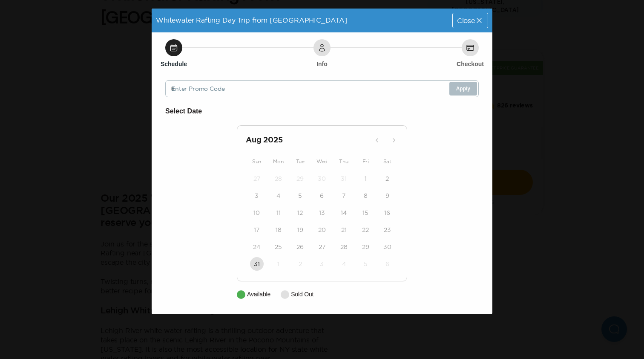 The image size is (644, 359). What do you see at coordinates (387, 213) in the screenshot?
I see `button: 16` at bounding box center [387, 213].